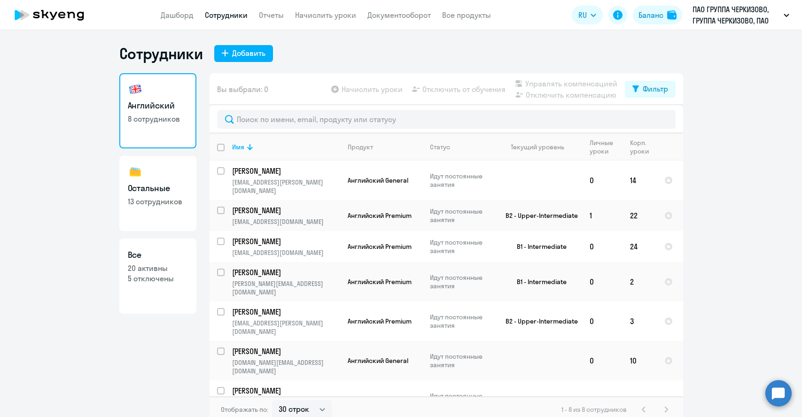 Image resolution: width=802 pixels, height=417 pixels. I want to click on div: Фильтр, so click(655, 89).